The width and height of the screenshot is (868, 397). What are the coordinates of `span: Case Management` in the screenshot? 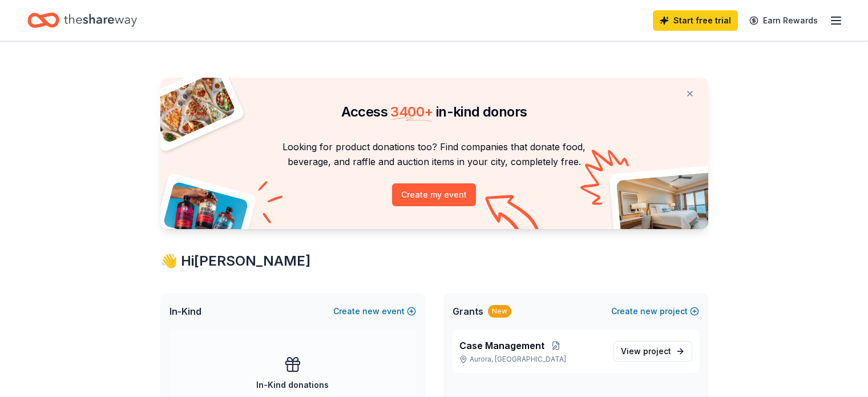 It's located at (502, 345).